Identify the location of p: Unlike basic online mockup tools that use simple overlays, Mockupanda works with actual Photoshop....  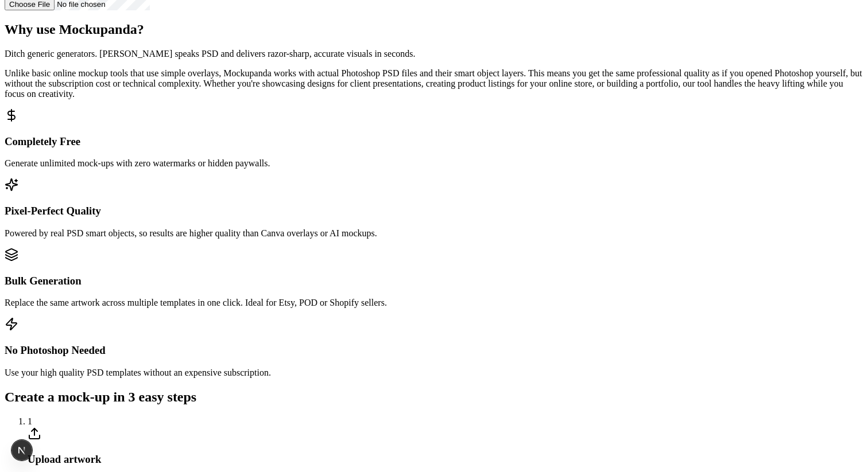
(434, 84).